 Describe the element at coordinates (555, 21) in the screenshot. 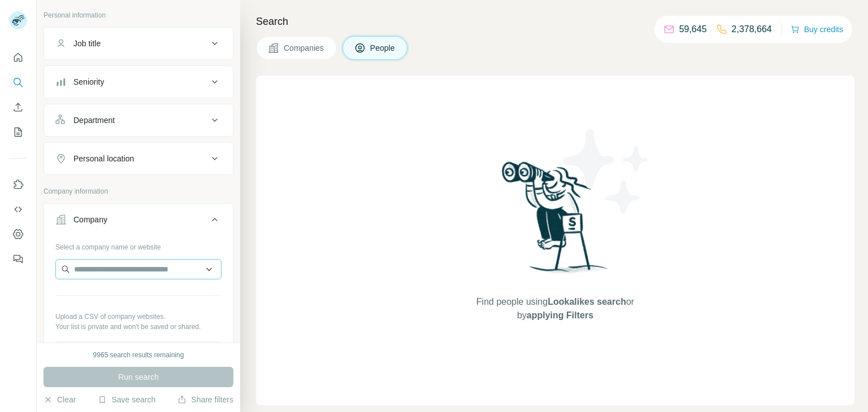

I see `h4: Search` at that location.